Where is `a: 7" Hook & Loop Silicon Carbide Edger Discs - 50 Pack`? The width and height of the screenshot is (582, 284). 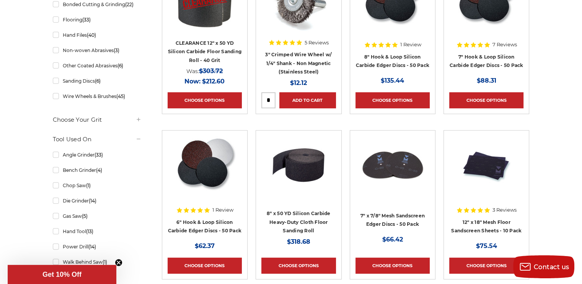 a: 7" Hook & Loop Silicon Carbide Edger Discs - 50 Pack is located at coordinates (486, 61).